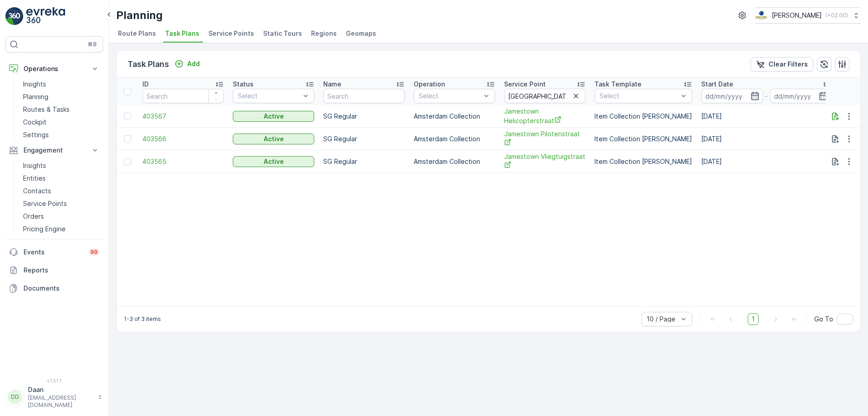  What do you see at coordinates (184, 162) in the screenshot?
I see `a: 403565` at bounding box center [184, 162].